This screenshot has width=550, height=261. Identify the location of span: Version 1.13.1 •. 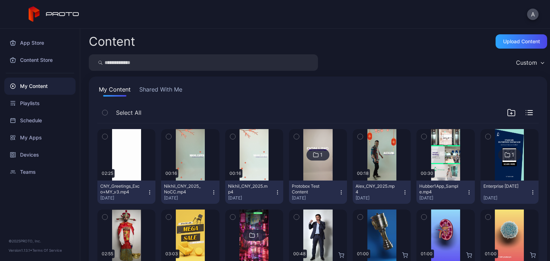
(20, 251).